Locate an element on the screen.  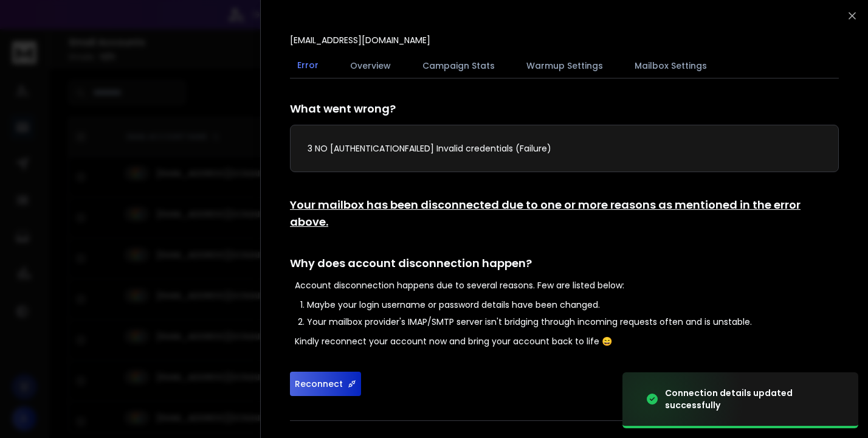
img: image is located at coordinates (683, 399).